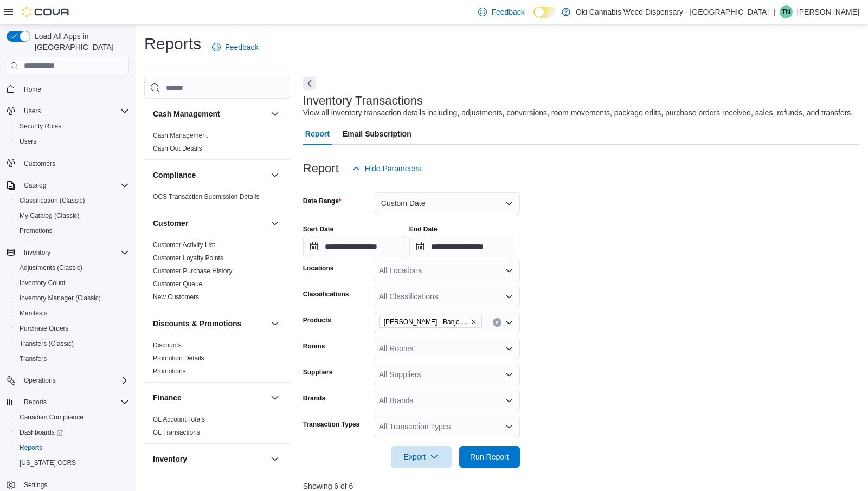 Image resolution: width=868 pixels, height=491 pixels. I want to click on a: Home, so click(33, 89).